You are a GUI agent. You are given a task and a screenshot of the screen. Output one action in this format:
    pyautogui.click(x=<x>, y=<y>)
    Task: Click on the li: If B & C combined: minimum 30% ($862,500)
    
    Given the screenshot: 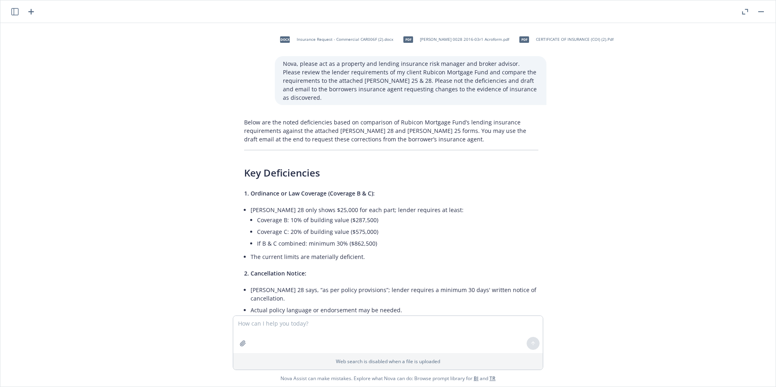 What is the action you would take?
    pyautogui.click(x=398, y=243)
    